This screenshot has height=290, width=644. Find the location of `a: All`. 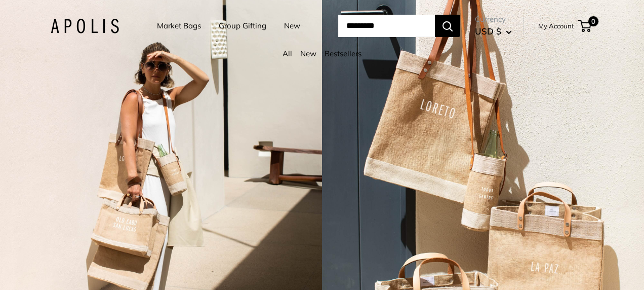

a: All is located at coordinates (287, 53).